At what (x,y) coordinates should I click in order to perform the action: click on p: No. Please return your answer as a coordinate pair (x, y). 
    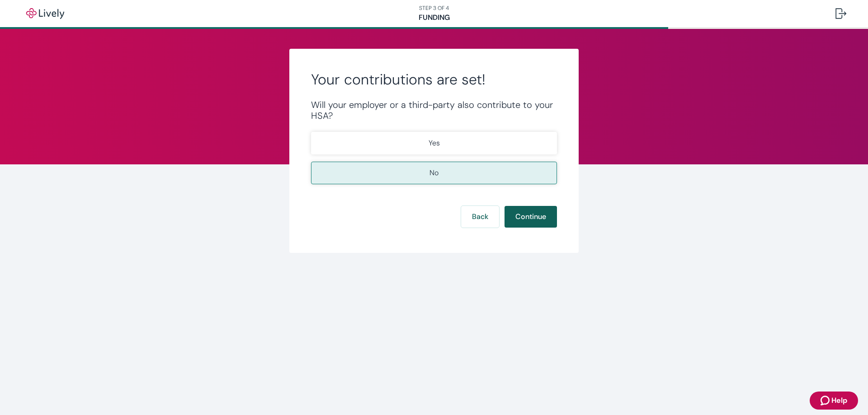
    Looking at the image, I should click on (434, 173).